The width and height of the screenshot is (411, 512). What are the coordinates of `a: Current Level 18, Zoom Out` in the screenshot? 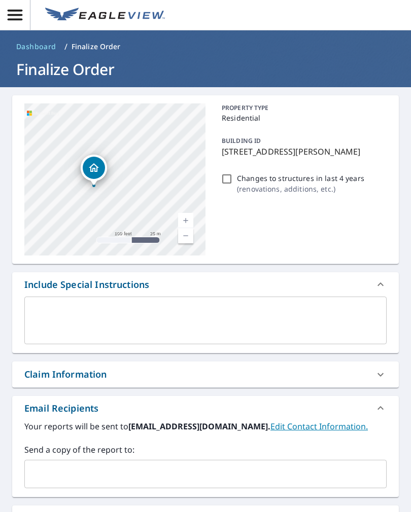 It's located at (186, 236).